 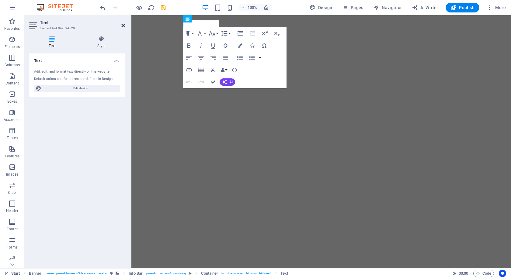 I want to click on button: Clear Formatting, so click(x=213, y=70).